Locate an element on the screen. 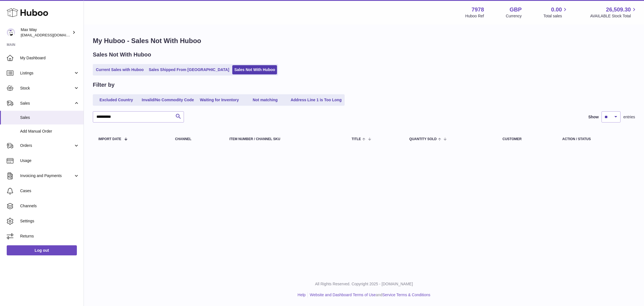 This screenshot has width=644, height=306. span: Stock is located at coordinates (47, 88).